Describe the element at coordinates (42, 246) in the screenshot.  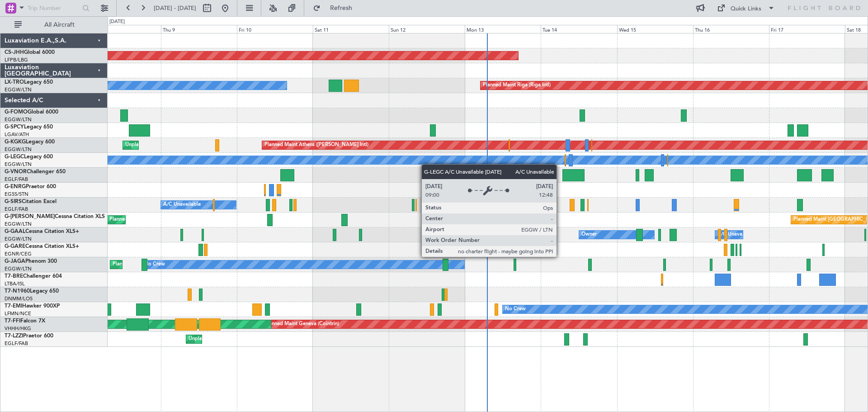
I see `a: G-GARECessna Citation XLS+` at that location.